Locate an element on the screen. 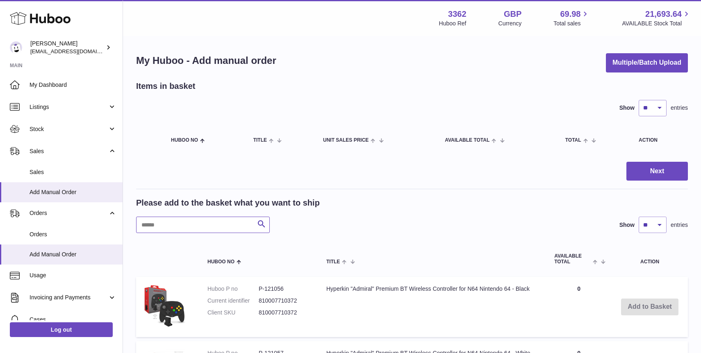 The image size is (701, 353). span: Usage is located at coordinates (73, 276).